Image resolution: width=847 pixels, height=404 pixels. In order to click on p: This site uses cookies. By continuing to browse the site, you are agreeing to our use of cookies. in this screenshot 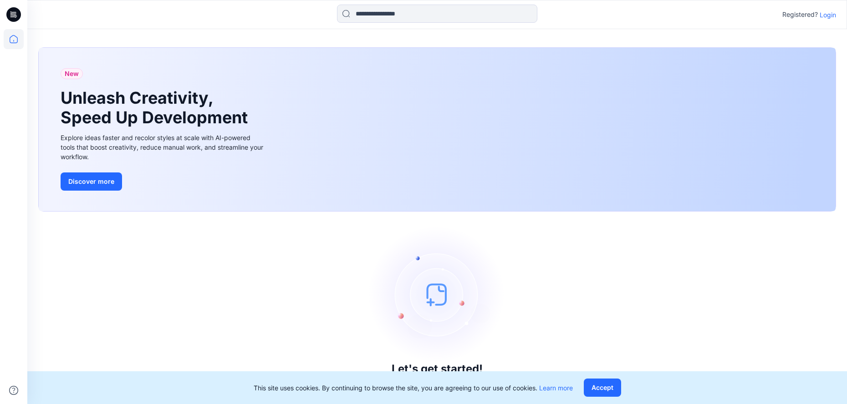, I will do `click(413, 388)`.